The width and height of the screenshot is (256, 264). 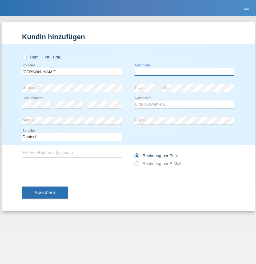 I want to click on button: Speichern, so click(x=45, y=193).